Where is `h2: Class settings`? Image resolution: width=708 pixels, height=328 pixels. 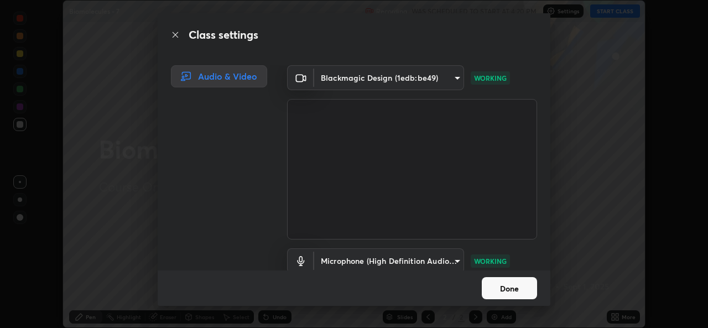
h2: Class settings is located at coordinates (223, 35).